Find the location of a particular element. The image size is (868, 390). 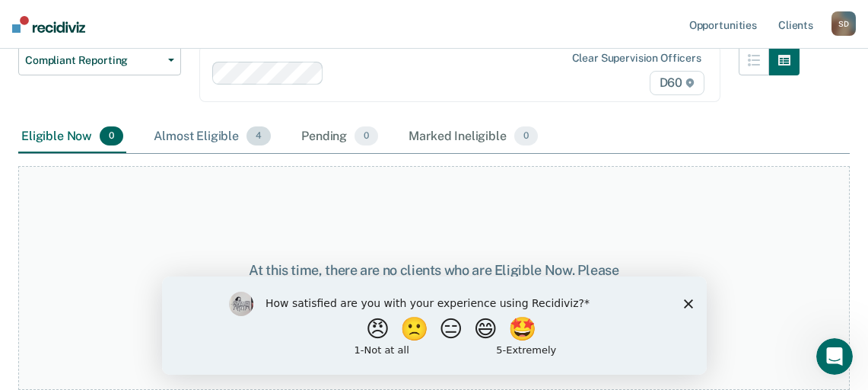

div: S D is located at coordinates (844, 23).